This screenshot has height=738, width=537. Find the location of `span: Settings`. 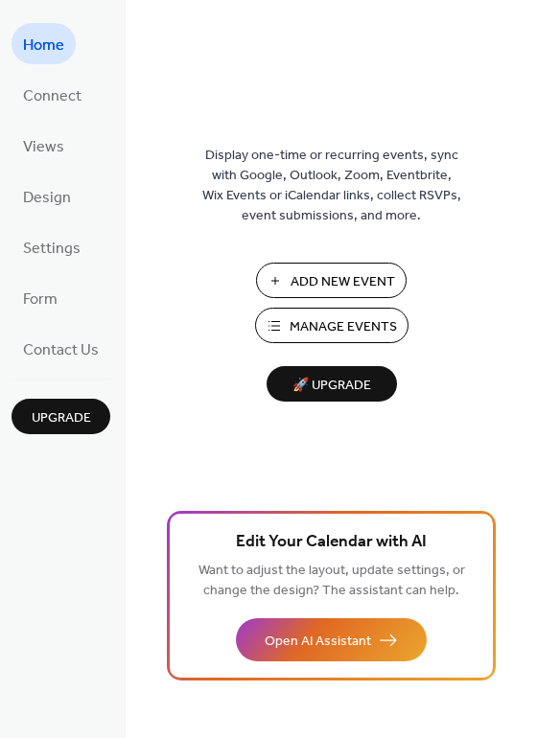

span: Settings is located at coordinates (52, 248).